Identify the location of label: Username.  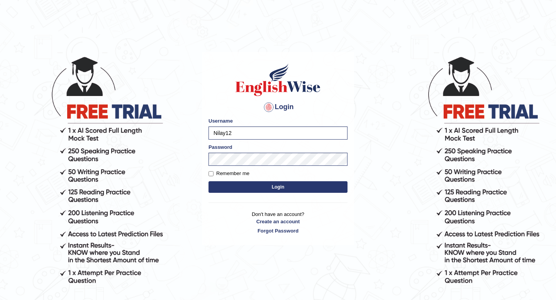
(220, 121).